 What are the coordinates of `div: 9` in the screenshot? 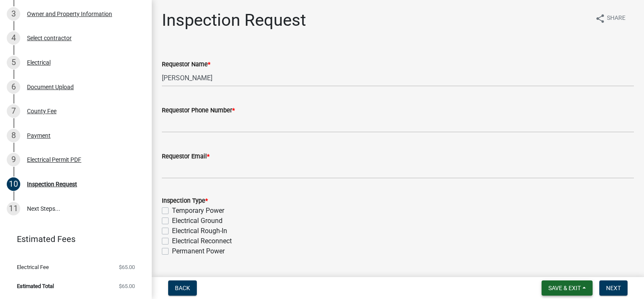 It's located at (13, 160).